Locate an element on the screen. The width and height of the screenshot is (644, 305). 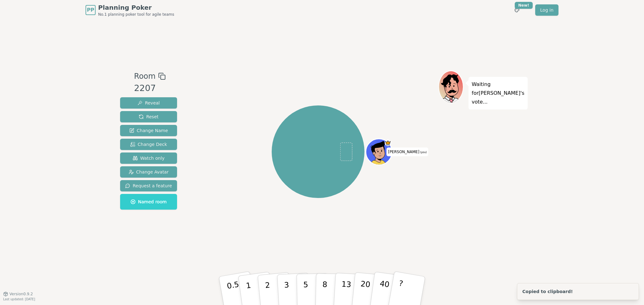
button: Click to change your avatar is located at coordinates (379, 152).